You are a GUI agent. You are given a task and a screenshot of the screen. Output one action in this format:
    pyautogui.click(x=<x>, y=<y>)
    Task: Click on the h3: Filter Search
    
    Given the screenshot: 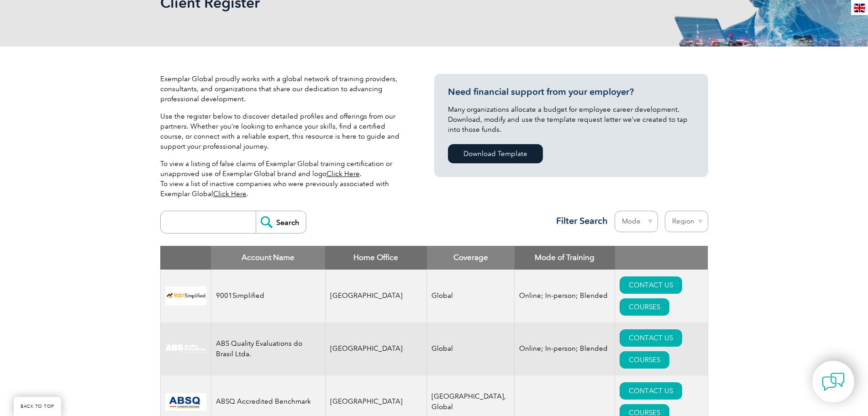 What is the action you would take?
    pyautogui.click(x=579, y=221)
    